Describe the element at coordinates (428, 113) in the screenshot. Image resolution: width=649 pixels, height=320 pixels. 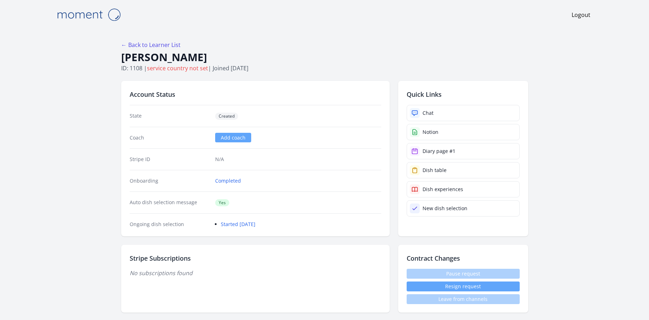
I see `div: Chat` at that location.